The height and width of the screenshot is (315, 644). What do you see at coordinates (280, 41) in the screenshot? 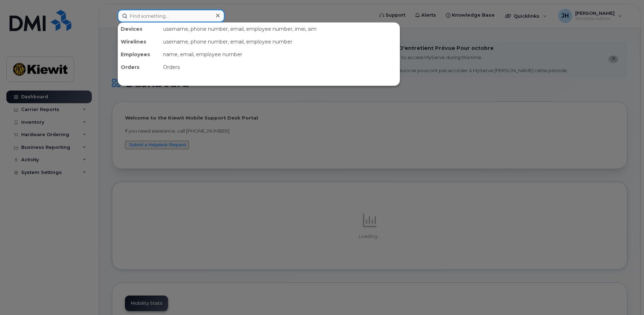
I see `div: username, phone number, email, employee number` at bounding box center [280, 41].